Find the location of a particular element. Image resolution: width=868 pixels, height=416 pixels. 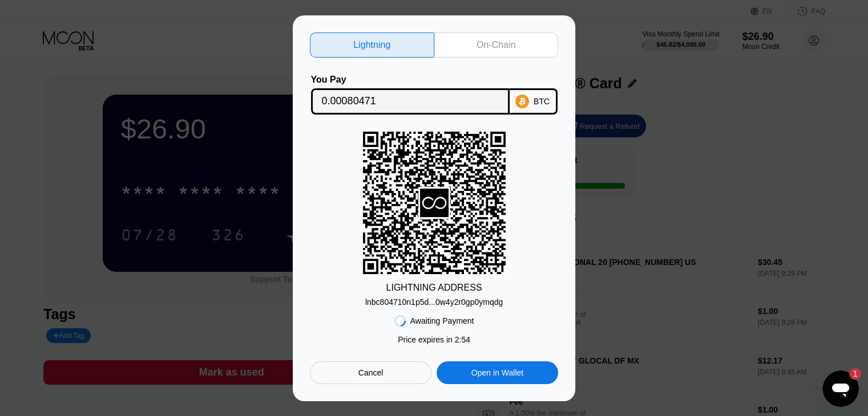

div: Awaiting Payment is located at coordinates (442, 321).